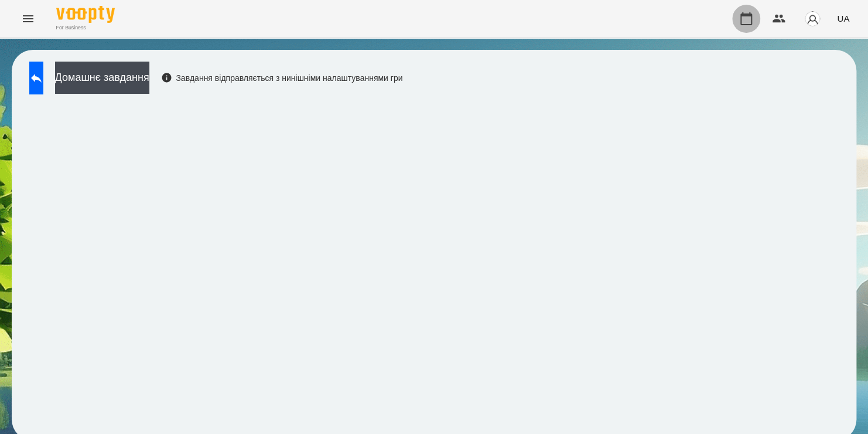 This screenshot has width=868, height=434. I want to click on img: Voopty Logo, so click(85, 14).